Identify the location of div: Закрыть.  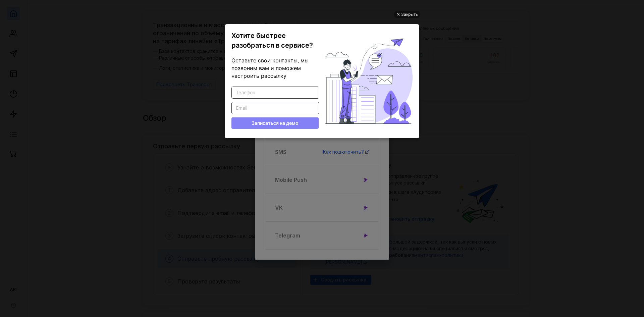
(409, 14).